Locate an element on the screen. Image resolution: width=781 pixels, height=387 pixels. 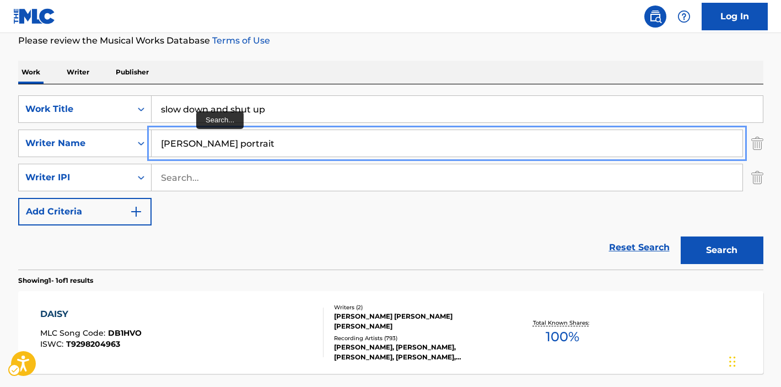
span: MLC Song Code : is located at coordinates (74, 333).